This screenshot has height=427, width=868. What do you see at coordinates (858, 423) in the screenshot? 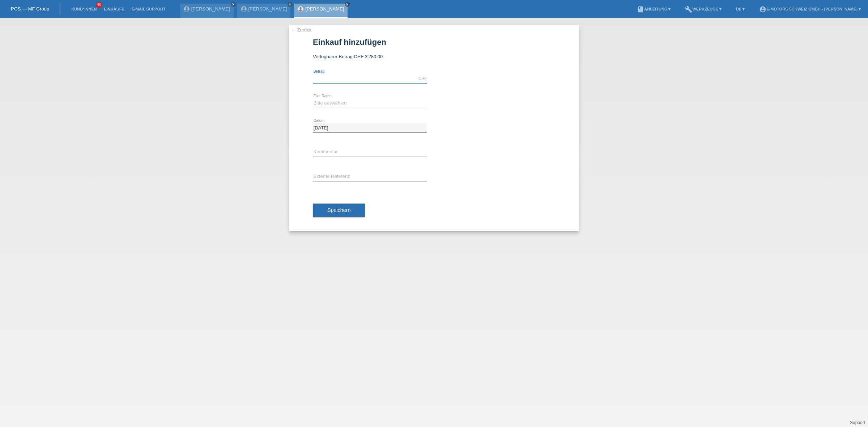
I see `a: Support` at bounding box center [858, 423].